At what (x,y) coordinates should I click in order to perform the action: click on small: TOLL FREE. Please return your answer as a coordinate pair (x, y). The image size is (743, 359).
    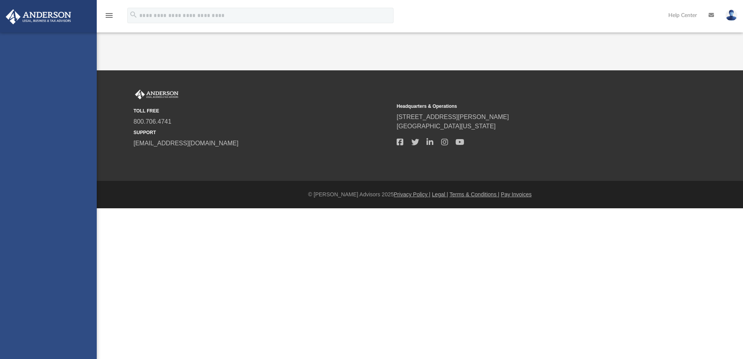
    Looking at the image, I should click on (262, 111).